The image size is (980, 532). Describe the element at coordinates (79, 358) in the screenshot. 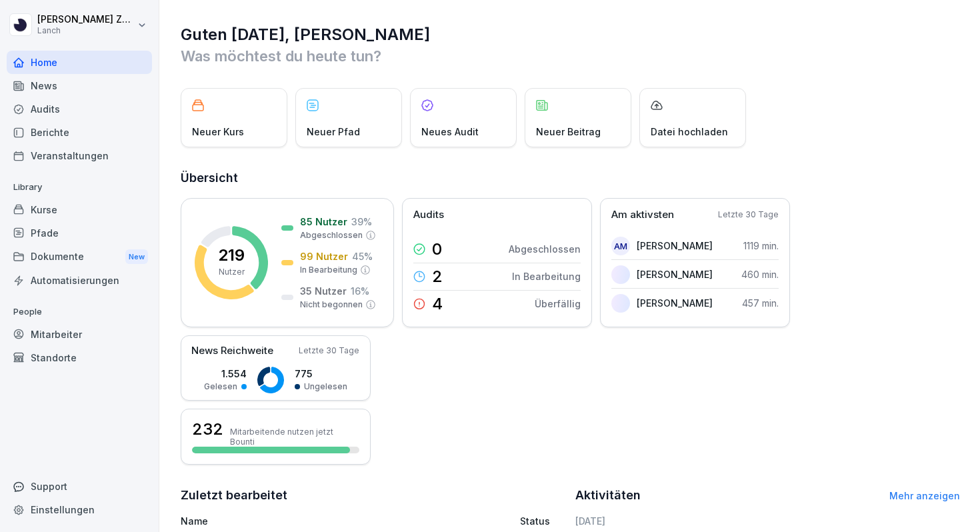

I see `a: Standorte` at that location.